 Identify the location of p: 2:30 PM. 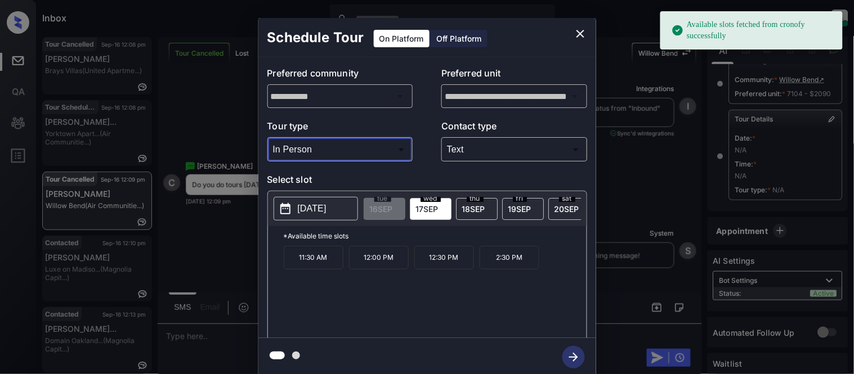
(510, 258).